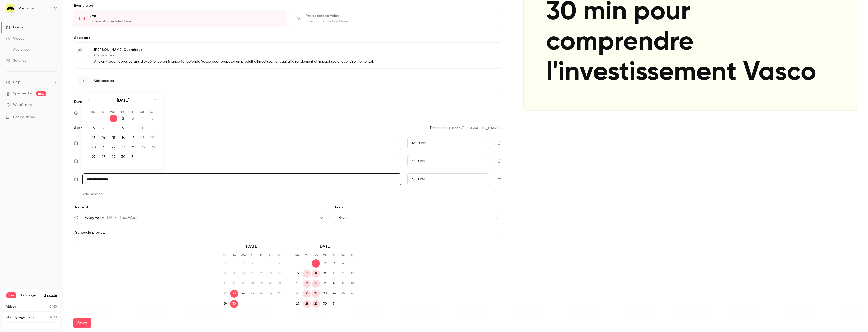  I want to click on div: LiveGo live at scheduled time, so click(180, 18).